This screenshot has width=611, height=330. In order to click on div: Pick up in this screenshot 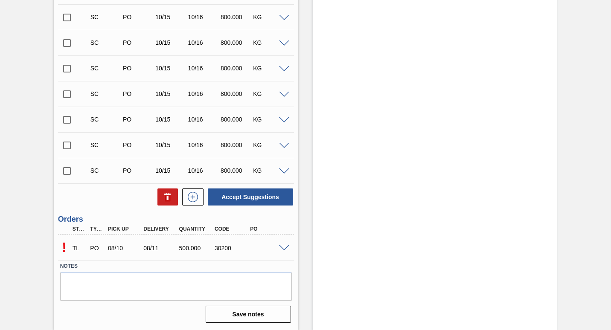, I will do `click(125, 229)`.